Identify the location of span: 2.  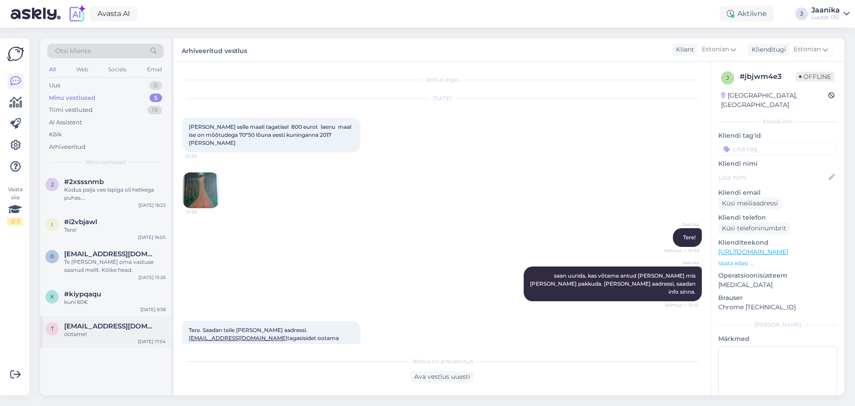
(52, 184).